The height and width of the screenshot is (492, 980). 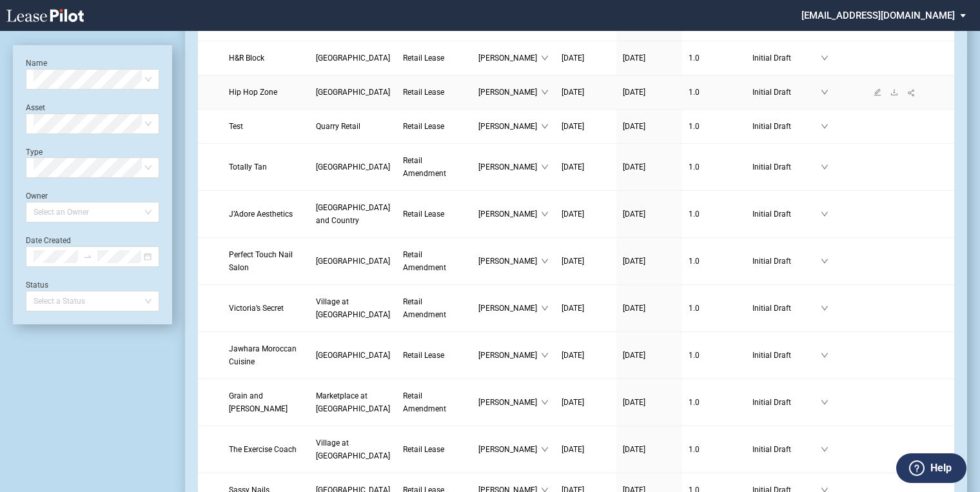 What do you see at coordinates (260, 261) in the screenshot?
I see `span: Perfect Touch Nail Salon` at bounding box center [260, 261].